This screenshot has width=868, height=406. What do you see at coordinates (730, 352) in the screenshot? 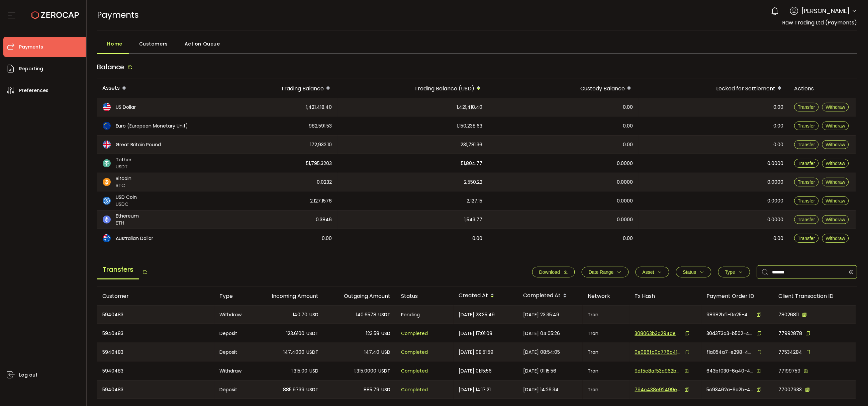
I see `span: f1a054a7-e298-4d59-b362-18602cb5c1fc` at bounding box center [730, 352].